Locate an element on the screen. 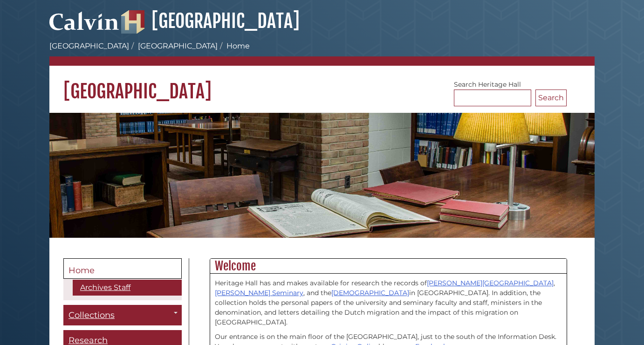 The width and height of the screenshot is (644, 345). li: Home is located at coordinates (234, 46).